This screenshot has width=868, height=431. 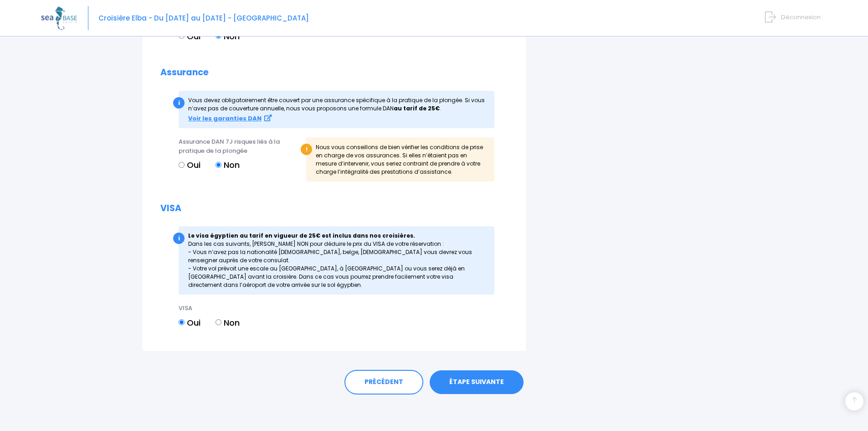 I want to click on a: Voir les garanties DAN, so click(x=230, y=118).